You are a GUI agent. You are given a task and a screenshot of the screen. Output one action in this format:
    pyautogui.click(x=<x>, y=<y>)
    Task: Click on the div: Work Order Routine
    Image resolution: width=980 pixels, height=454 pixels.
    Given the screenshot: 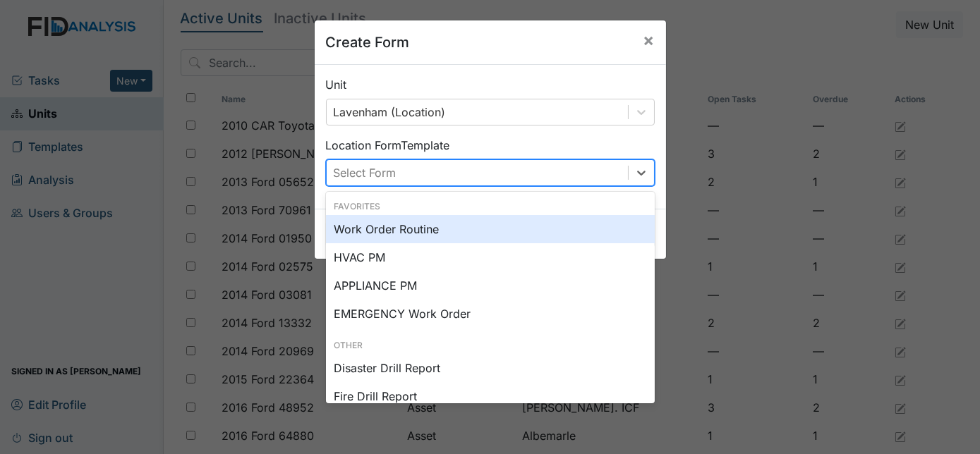 What is the action you would take?
    pyautogui.click(x=490, y=229)
    